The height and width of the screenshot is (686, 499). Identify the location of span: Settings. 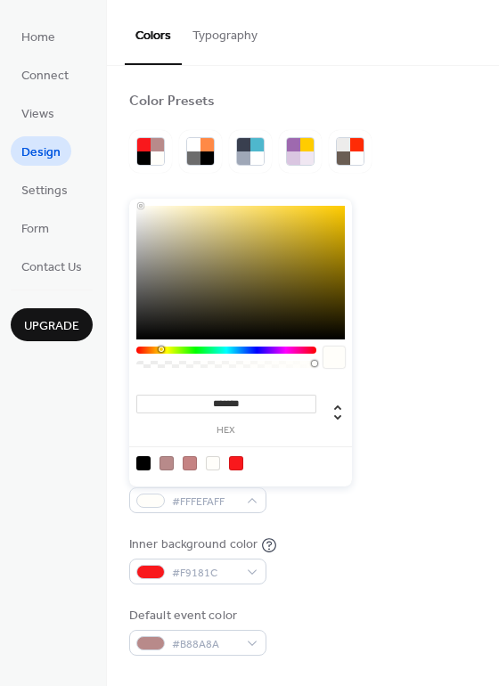
(45, 191).